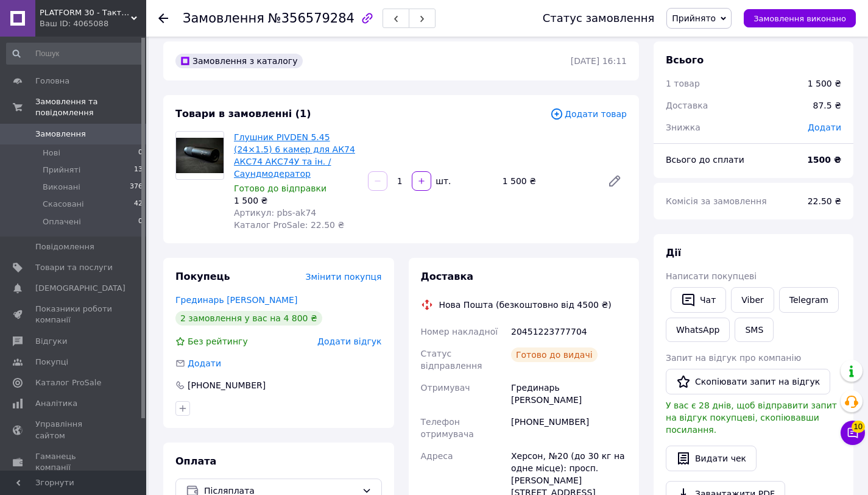  I want to click on div: Замовлення з каталогу, so click(239, 61).